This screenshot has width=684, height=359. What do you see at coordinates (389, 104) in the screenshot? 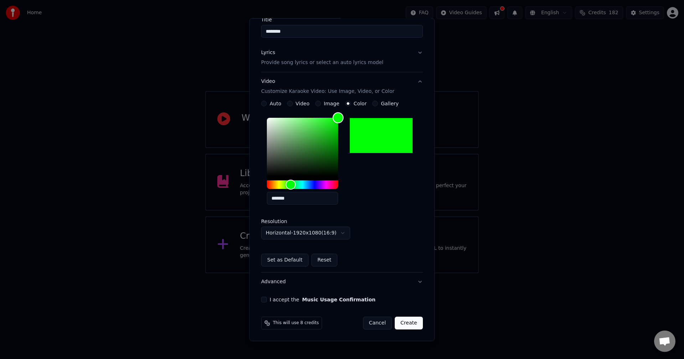
I see `label: Gallery` at bounding box center [389, 104].